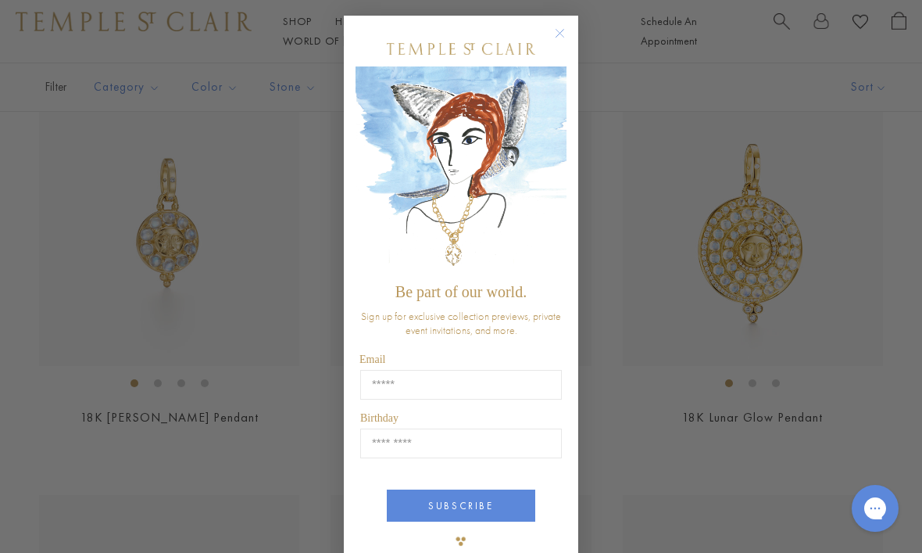 This screenshot has width=922, height=553. I want to click on span: Sign up for exclusive collection previews, private event invitations, and more., so click(461, 323).